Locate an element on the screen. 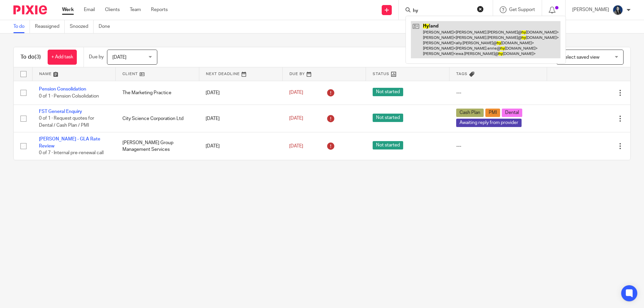 This screenshot has height=308, width=644. a: Reassigned is located at coordinates (50, 27).